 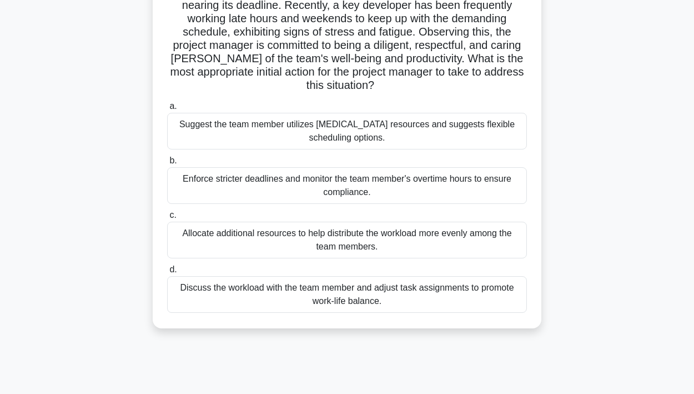 I want to click on div: Discuss the workload with the team member and adjust task assignments to promote work-life balance., so click(x=347, y=294).